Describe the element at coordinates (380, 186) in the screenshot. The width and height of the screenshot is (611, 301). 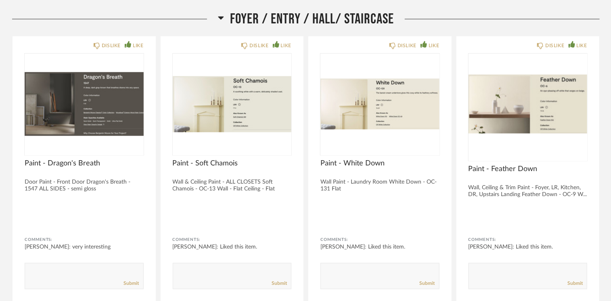
I see `div: Wall Paint - Laundry Room White Down - OC-131 Flat` at that location.